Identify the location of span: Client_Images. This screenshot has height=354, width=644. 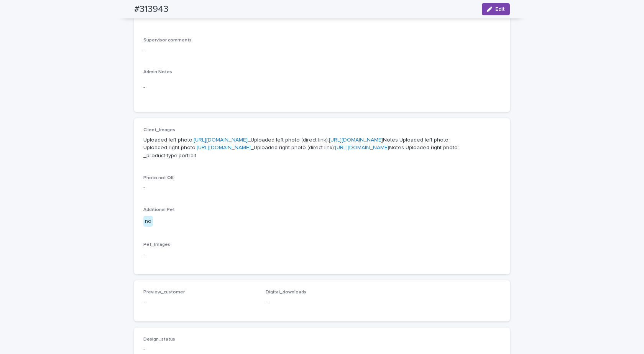
(159, 130).